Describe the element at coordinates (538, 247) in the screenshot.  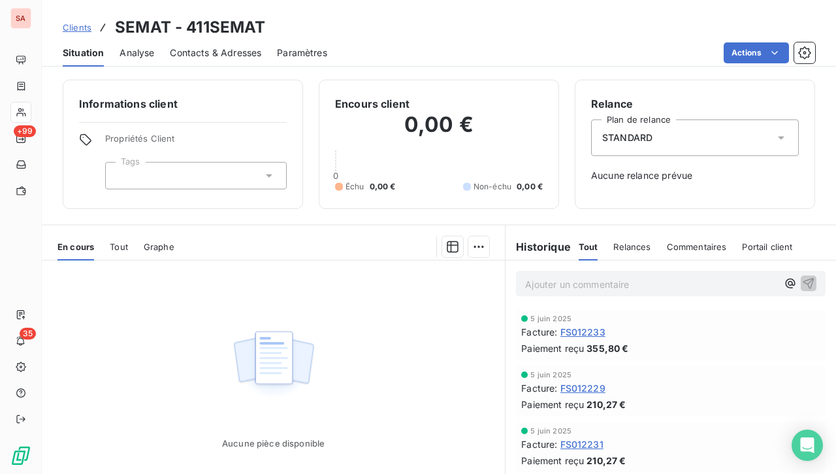
I see `h6: Historique` at that location.